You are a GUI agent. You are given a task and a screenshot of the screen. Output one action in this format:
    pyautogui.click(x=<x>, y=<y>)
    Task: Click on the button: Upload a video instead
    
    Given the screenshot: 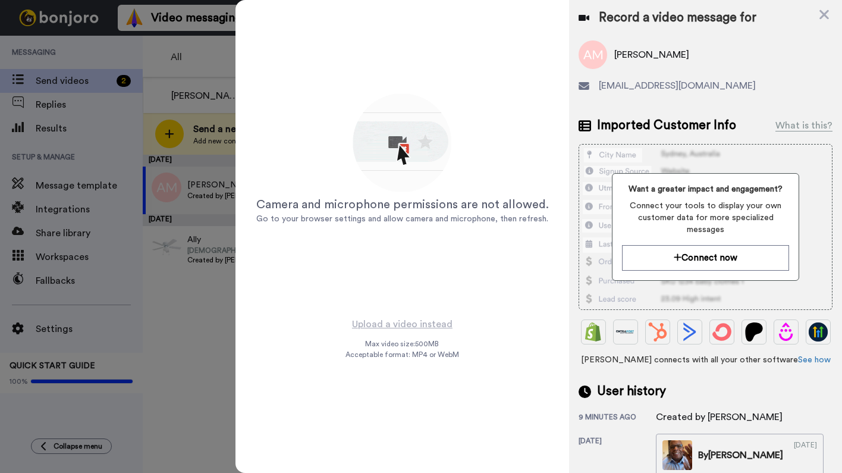 What is the action you would take?
    pyautogui.click(x=402, y=324)
    